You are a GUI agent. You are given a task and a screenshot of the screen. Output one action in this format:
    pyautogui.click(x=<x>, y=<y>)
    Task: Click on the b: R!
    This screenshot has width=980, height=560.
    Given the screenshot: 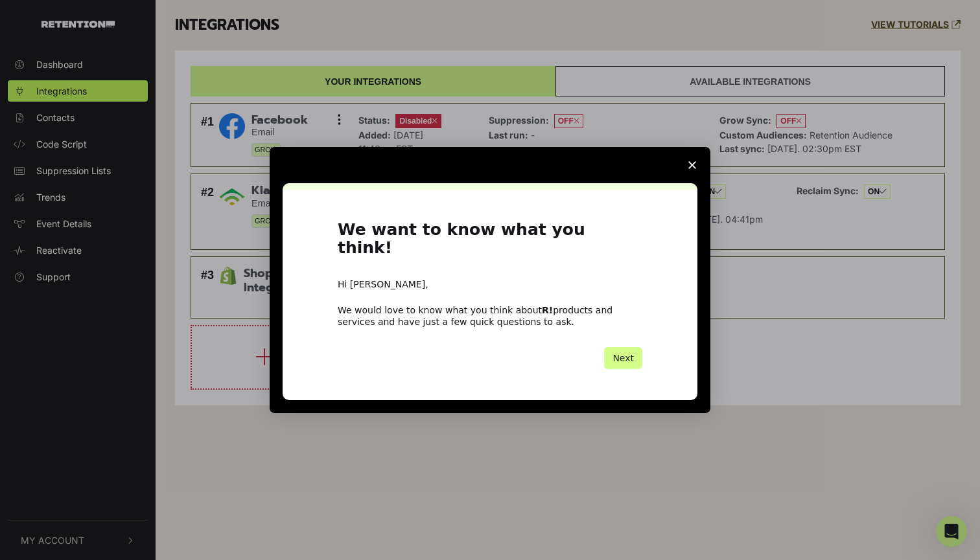 What is the action you would take?
    pyautogui.click(x=547, y=311)
    